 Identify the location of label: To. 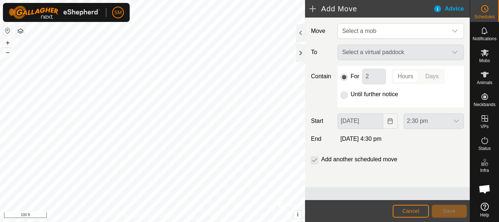
(321, 52).